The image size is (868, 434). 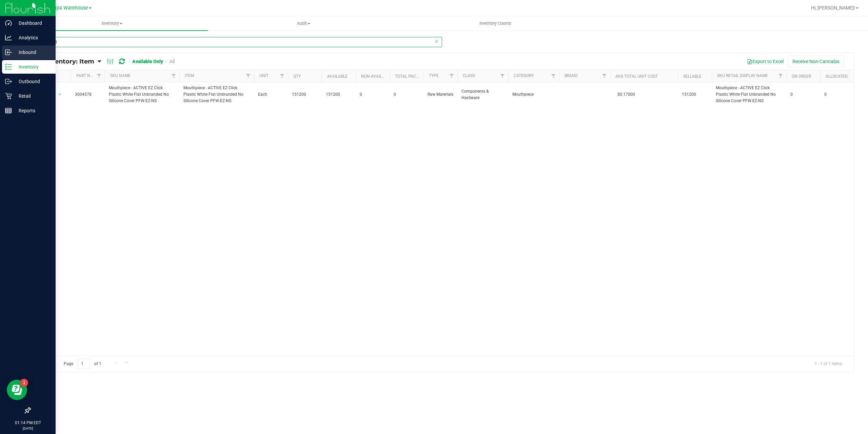 I want to click on p: Analytics, so click(x=32, y=38).